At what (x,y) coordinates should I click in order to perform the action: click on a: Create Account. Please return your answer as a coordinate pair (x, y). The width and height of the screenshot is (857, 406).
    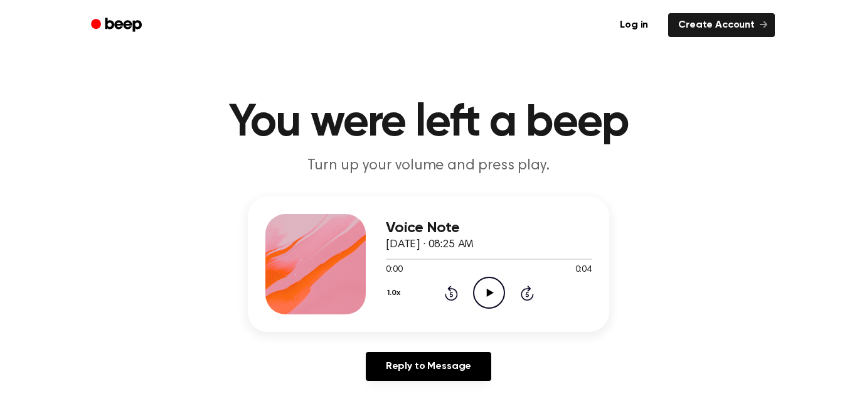
    Looking at the image, I should click on (721, 25).